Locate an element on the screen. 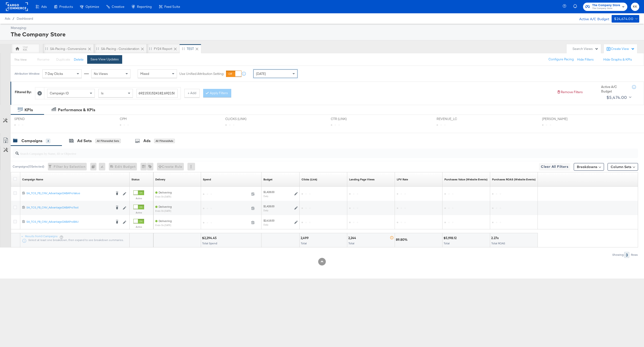 Image resolution: width=644 pixels, height=347 pixels. span: 7 Day Clicks is located at coordinates (54, 74).